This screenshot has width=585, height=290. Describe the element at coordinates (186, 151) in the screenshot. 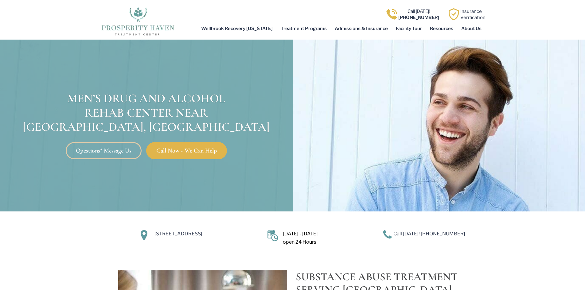

I see `a: Call Now - We Can Help` at that location.